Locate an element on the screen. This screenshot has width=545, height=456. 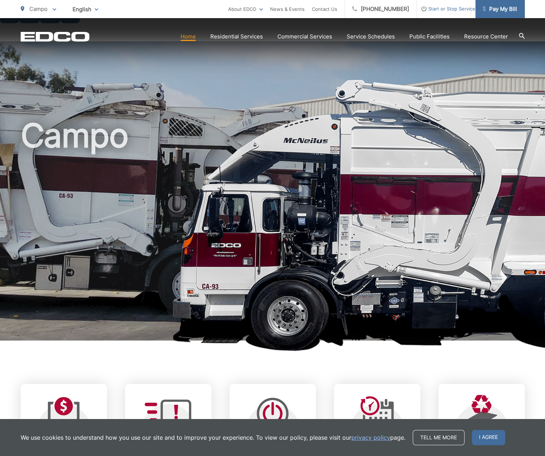
a: Commercial Services is located at coordinates (304, 37).